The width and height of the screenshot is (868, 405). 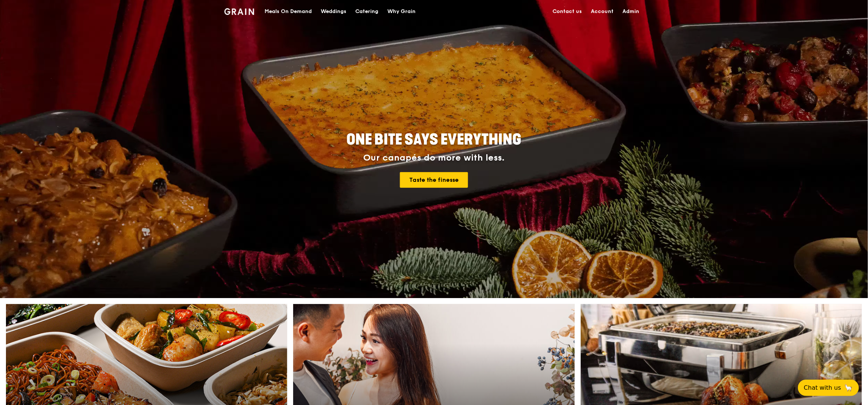 What do you see at coordinates (603, 11) in the screenshot?
I see `a: Account` at bounding box center [603, 11].